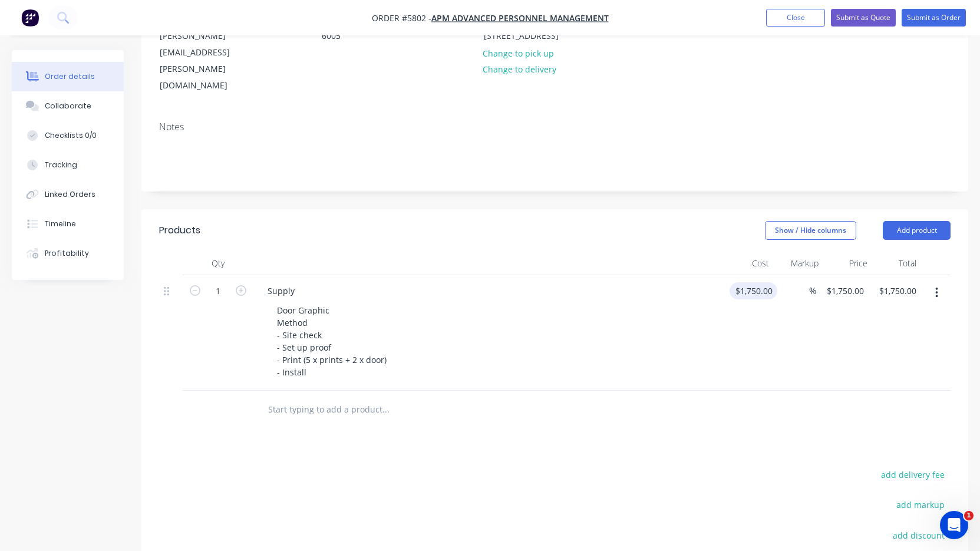 Image resolution: width=980 pixels, height=551 pixels. I want to click on span: Order #5802 -, so click(401, 18).